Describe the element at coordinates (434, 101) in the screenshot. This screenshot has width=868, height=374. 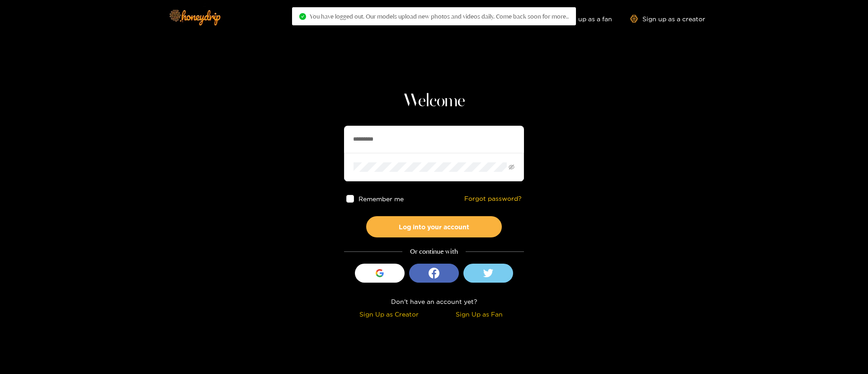
I see `h1: Welcome` at that location.